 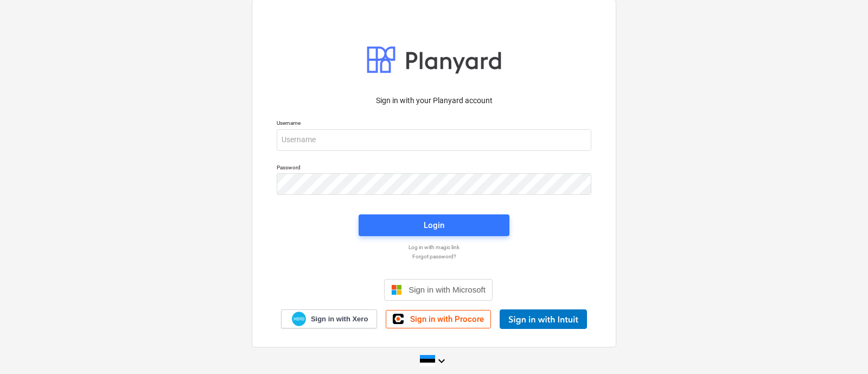 I want to click on i: keyboard_arrow_down, so click(x=442, y=361).